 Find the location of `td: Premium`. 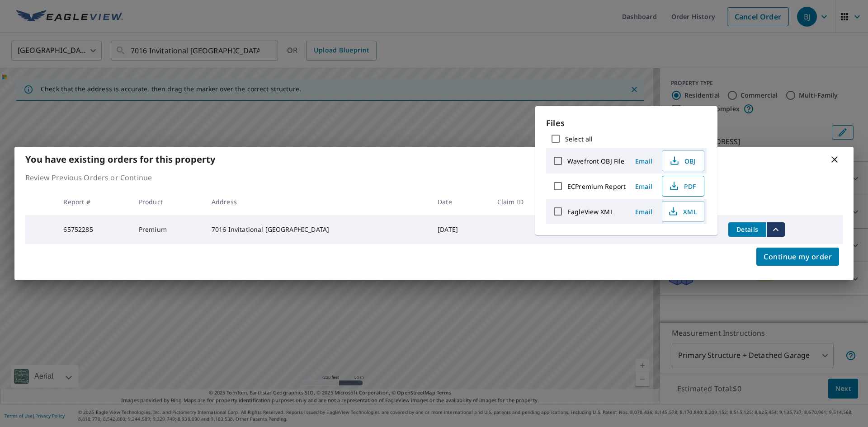

td: Premium is located at coordinates (168, 229).